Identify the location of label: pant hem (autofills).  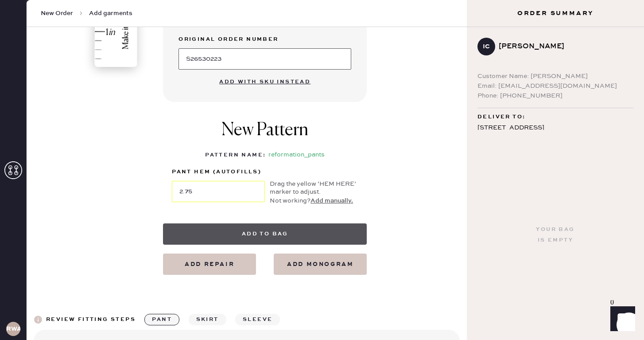
(218, 172).